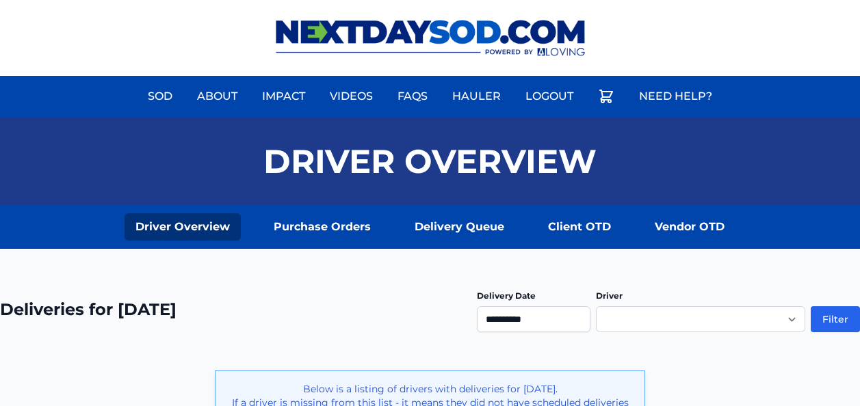 The width and height of the screenshot is (860, 406). Describe the element at coordinates (459, 227) in the screenshot. I see `a: Delivery Queue` at that location.